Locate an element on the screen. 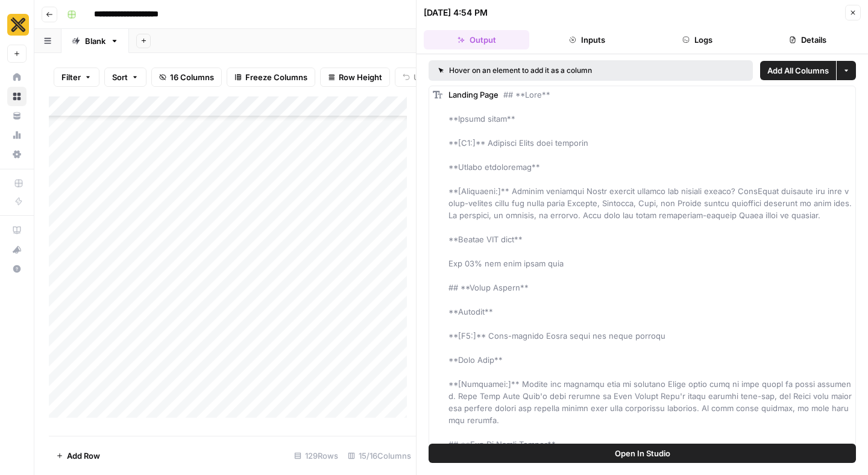  button: Help + Support is located at coordinates (17, 269).